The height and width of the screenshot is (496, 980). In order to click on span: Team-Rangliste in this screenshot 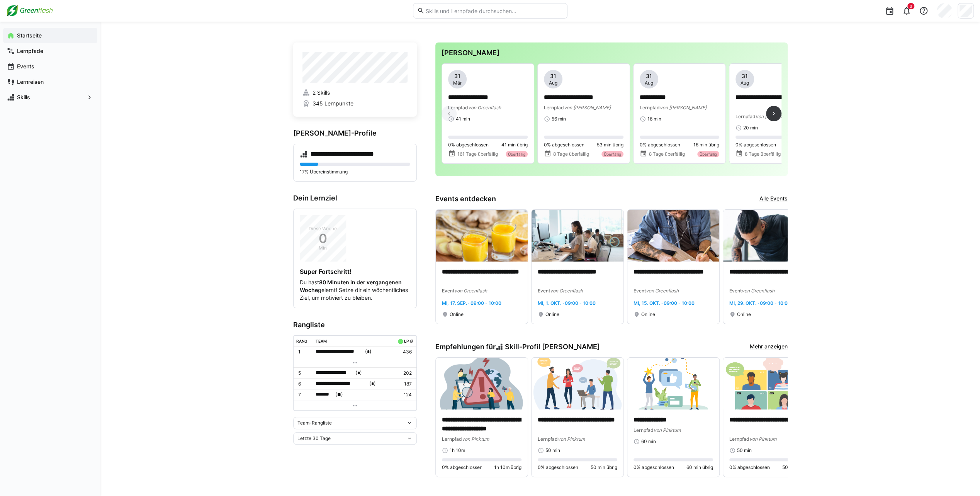, I will do `click(314, 423)`.